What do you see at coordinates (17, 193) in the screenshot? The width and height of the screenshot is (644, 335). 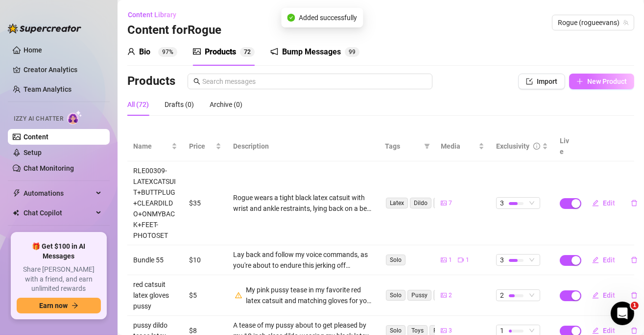 I see `span: thunderbolt` at bounding box center [17, 193].